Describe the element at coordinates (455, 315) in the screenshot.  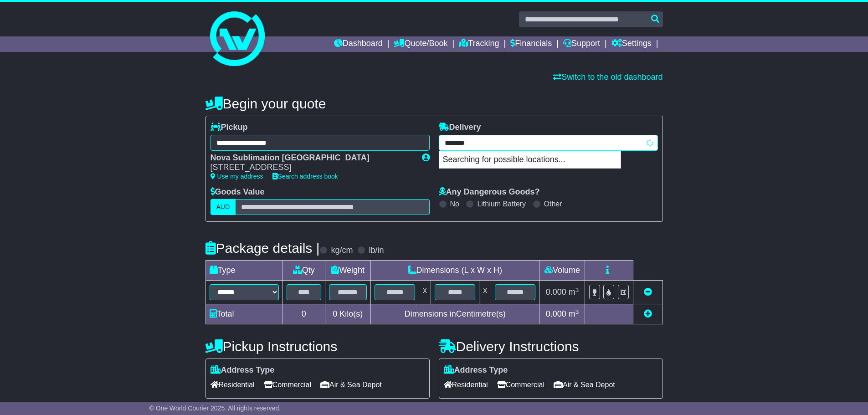
I see `td: Dimensions in Centimetre(s)` at that location.